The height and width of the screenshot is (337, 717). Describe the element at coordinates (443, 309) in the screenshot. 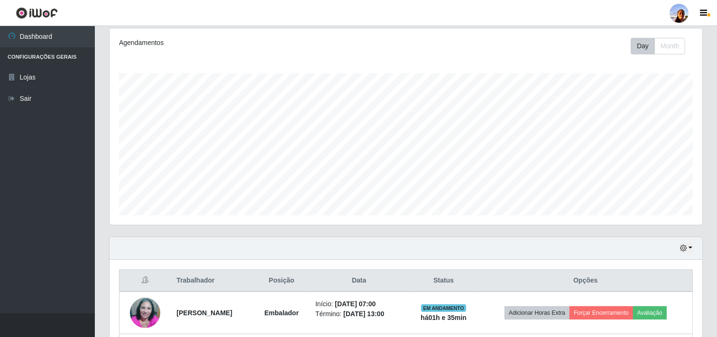

I see `span: EM ANDAMENTO` at that location.